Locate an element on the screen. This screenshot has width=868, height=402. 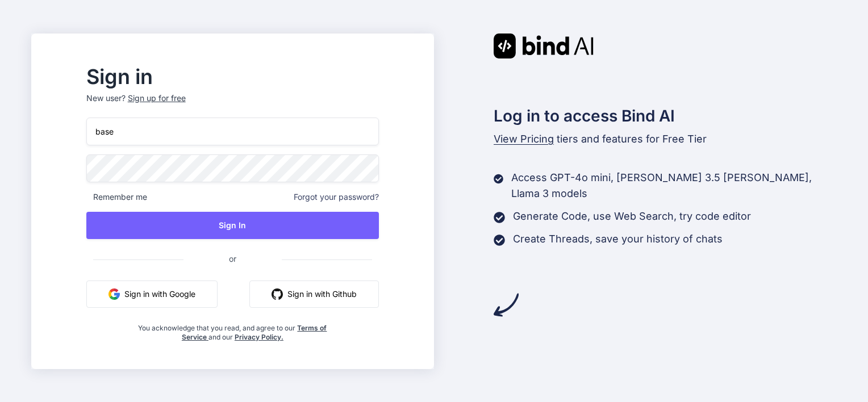
button: Sign in with Google is located at coordinates (152, 294).